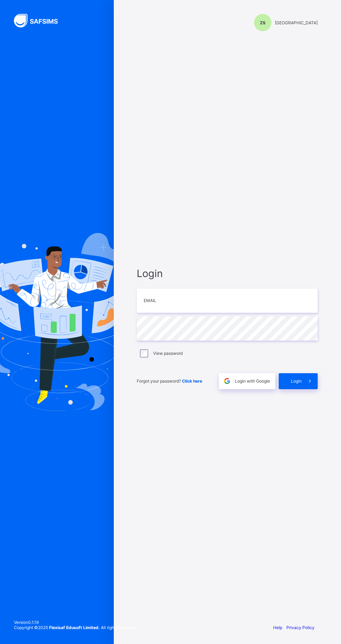 The image size is (341, 644). Describe the element at coordinates (75, 628) in the screenshot. I see `span: Copyright © 2025 All rights reserved.` at that location.